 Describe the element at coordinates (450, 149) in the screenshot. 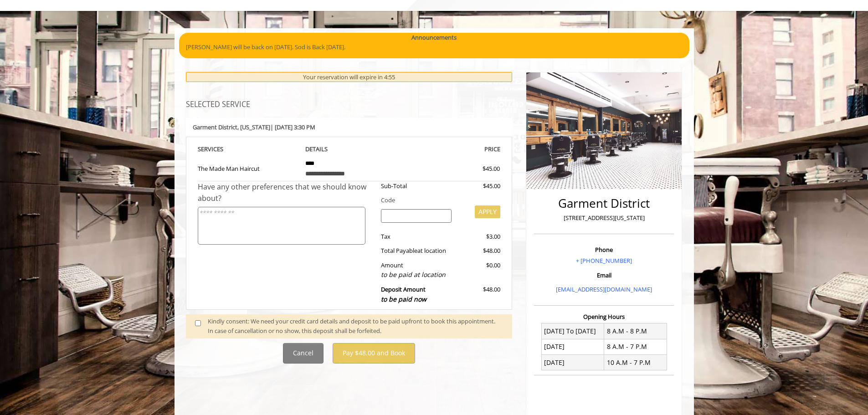

I see `th: PRICE` at that location.